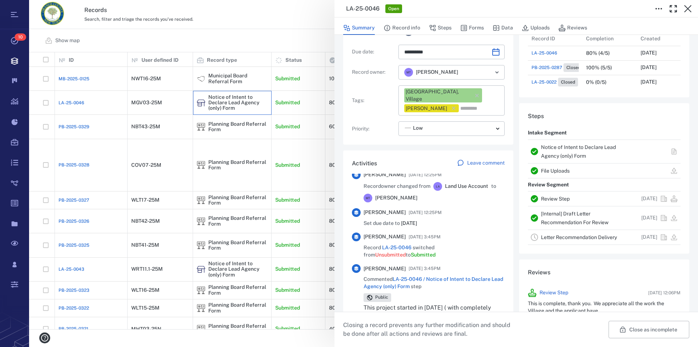  Describe the element at coordinates (390, 224) in the screenshot. I see `span: Set due date to` at that location.